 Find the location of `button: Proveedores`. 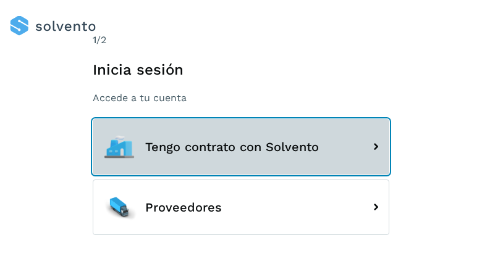

button: Proveedores is located at coordinates (241, 207).